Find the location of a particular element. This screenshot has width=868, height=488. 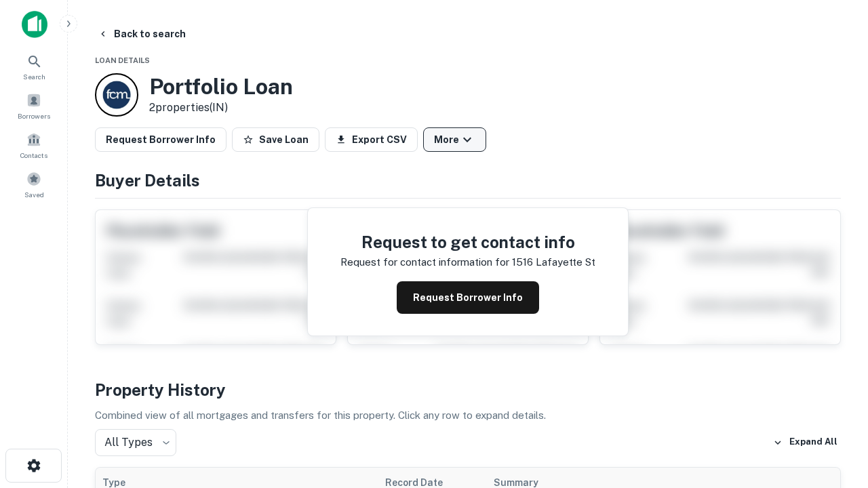

span: Saved is located at coordinates (33, 194).